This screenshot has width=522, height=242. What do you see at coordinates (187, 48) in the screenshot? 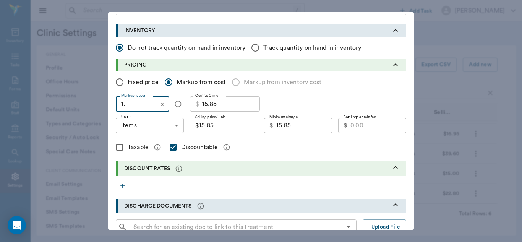
I see `span: Do not track quantity on hand in inventory` at bounding box center [187, 48].